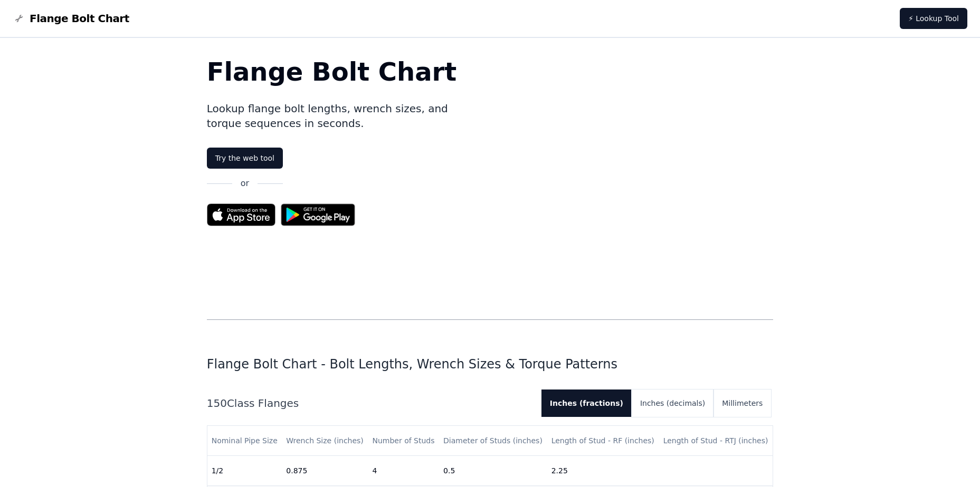 The height and width of the screenshot is (487, 980). I want to click on h1: Flange Bolt Chart, so click(332, 71).